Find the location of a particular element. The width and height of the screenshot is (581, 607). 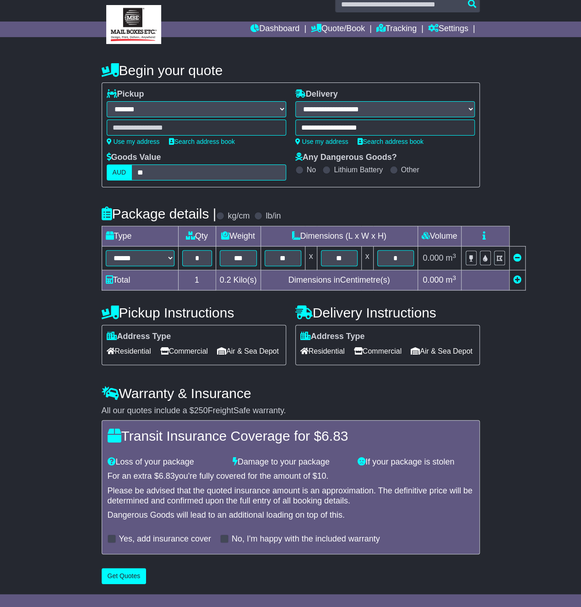

td: Weight is located at coordinates (238, 236).